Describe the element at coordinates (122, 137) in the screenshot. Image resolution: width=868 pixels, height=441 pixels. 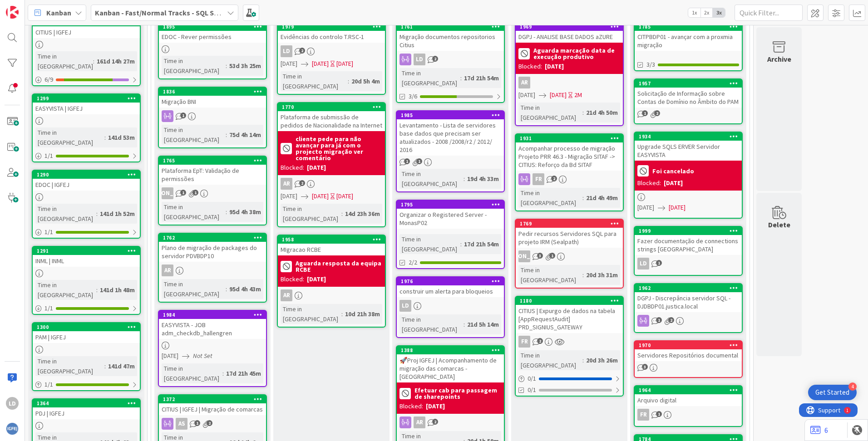
I see `div: 141d 53m` at that location.